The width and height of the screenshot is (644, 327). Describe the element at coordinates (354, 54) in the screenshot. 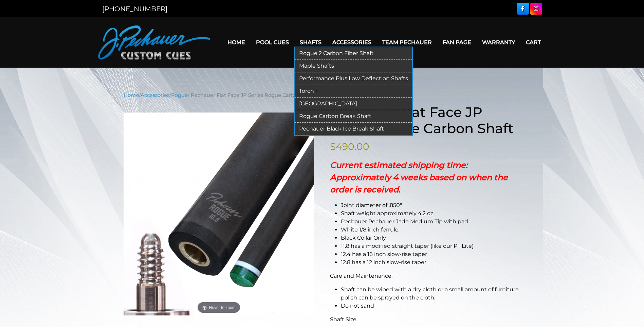

I see `a: Rogue 2 Carbon Fiber Shaft` at that location.